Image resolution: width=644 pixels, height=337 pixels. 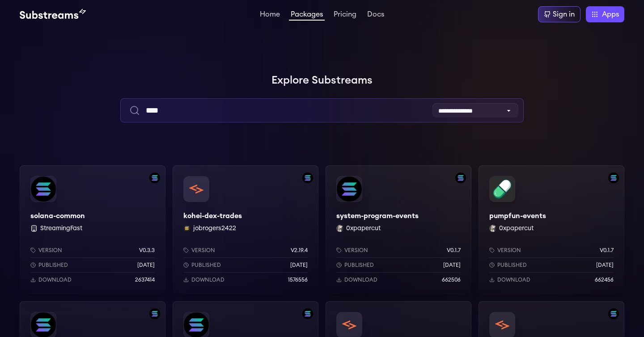 What do you see at coordinates (376, 15) in the screenshot?
I see `a: Docs` at bounding box center [376, 15].